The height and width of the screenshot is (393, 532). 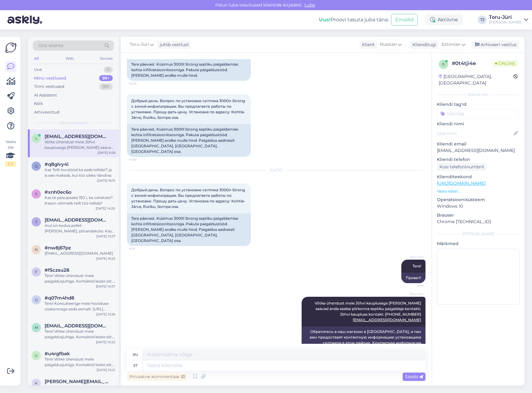 What do you see at coordinates (59, 298) in the screenshot?
I see `span: #q07m4hd8` at bounding box center [59, 298].